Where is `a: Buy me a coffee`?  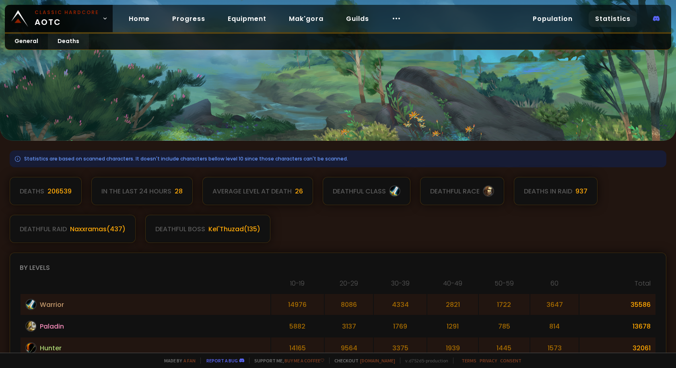
a: Buy me a coffee is located at coordinates (304, 360).